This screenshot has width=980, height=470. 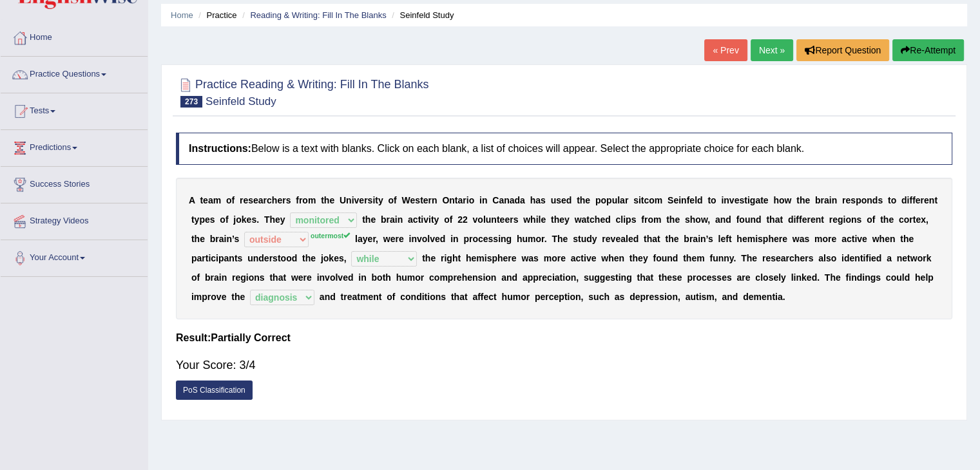 I want to click on li: Seinfeld Study, so click(x=421, y=14).